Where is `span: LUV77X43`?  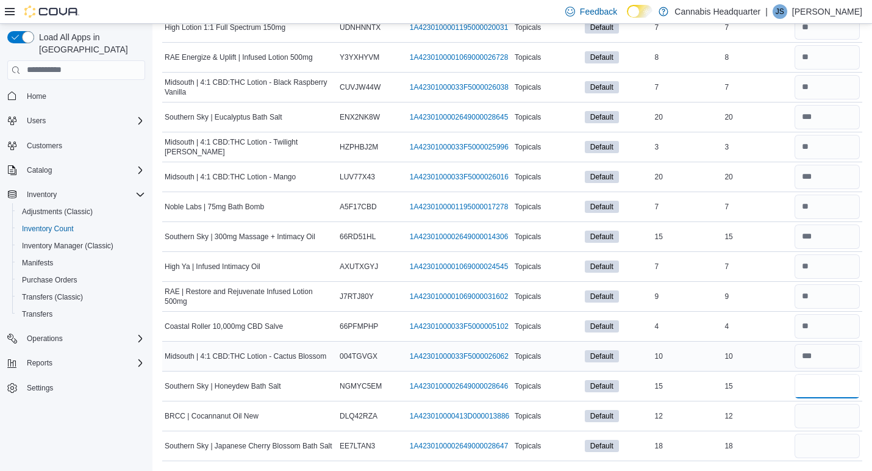 span: LUV77X43 is located at coordinates (357, 177).